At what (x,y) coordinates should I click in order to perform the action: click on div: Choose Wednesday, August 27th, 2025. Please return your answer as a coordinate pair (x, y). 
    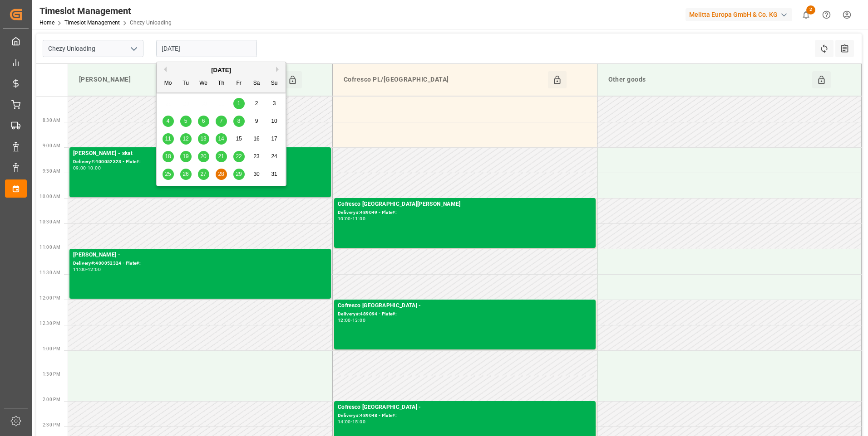
    Looking at the image, I should click on (203, 174).